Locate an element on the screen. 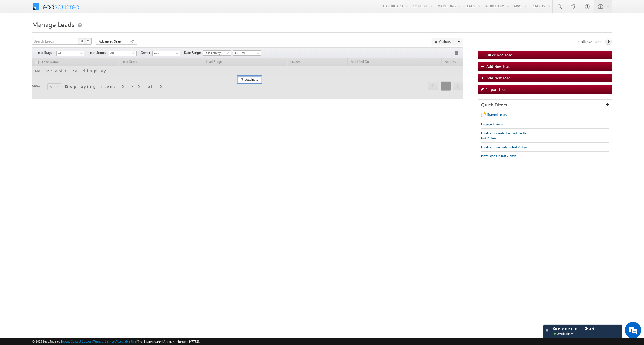 This screenshot has height=345, width=644. a: Acceptable Use is located at coordinates (126, 341).